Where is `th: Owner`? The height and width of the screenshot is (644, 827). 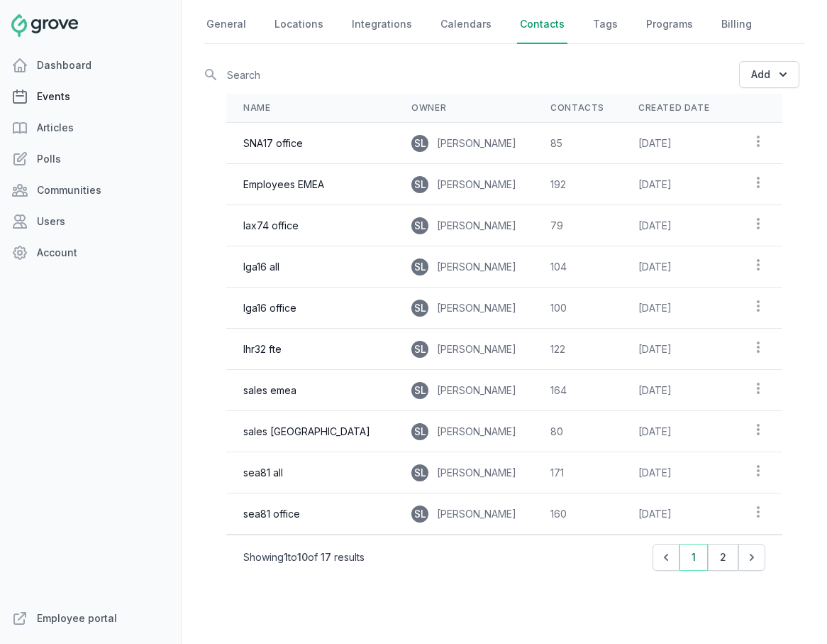
th: Owner is located at coordinates (464, 108).